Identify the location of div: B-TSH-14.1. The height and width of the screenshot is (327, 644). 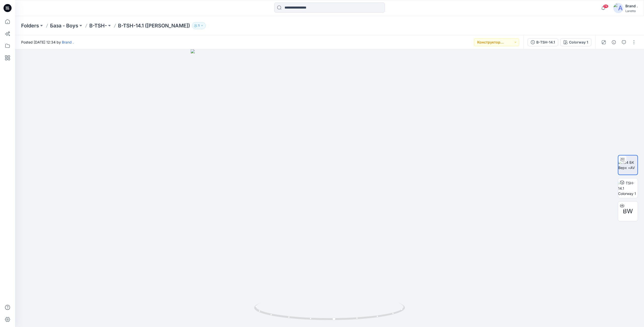
(546, 42).